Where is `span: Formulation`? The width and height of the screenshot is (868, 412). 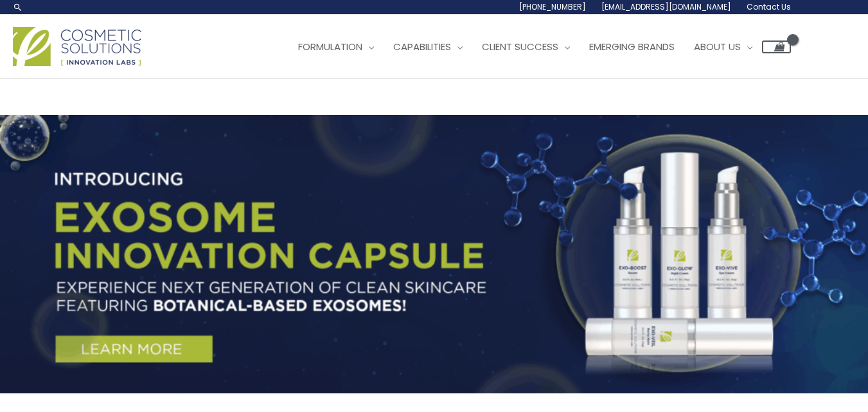 span: Formulation is located at coordinates (330, 46).